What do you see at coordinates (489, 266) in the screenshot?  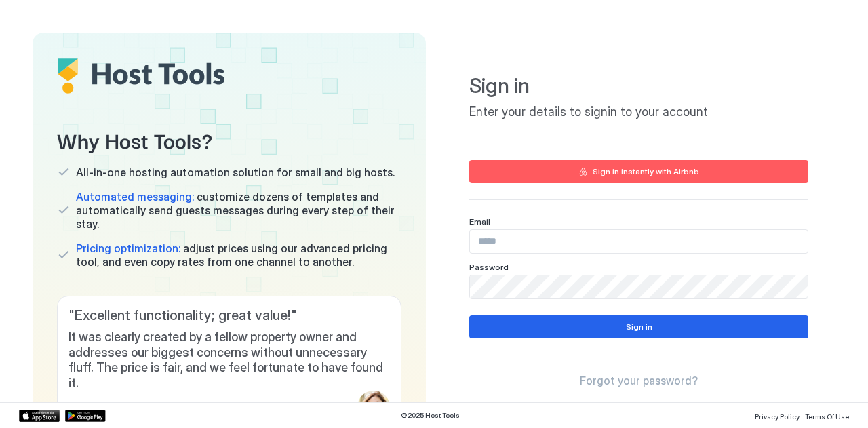 I see `span: Password` at bounding box center [489, 266].